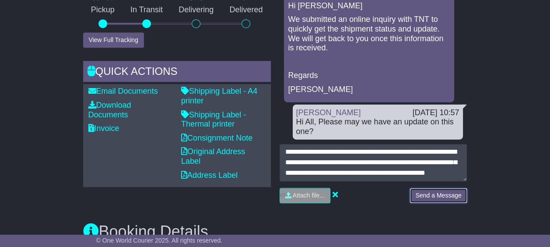 This screenshot has width=550, height=247. What do you see at coordinates (369, 33) in the screenshot?
I see `p: We submitted an online inquiry with TNT to quickly get the shipment status and update. We will ge...` at bounding box center [369, 33].